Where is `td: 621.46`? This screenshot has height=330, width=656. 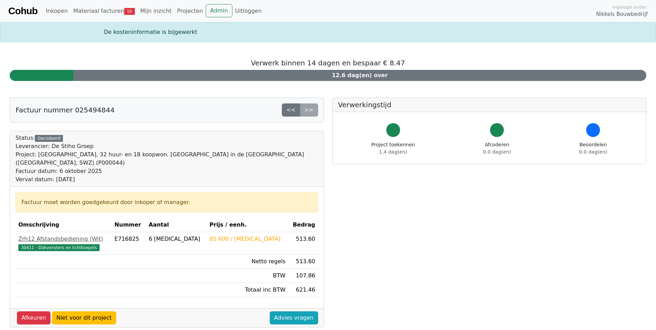
td: 621.46 is located at coordinates (303, 290).